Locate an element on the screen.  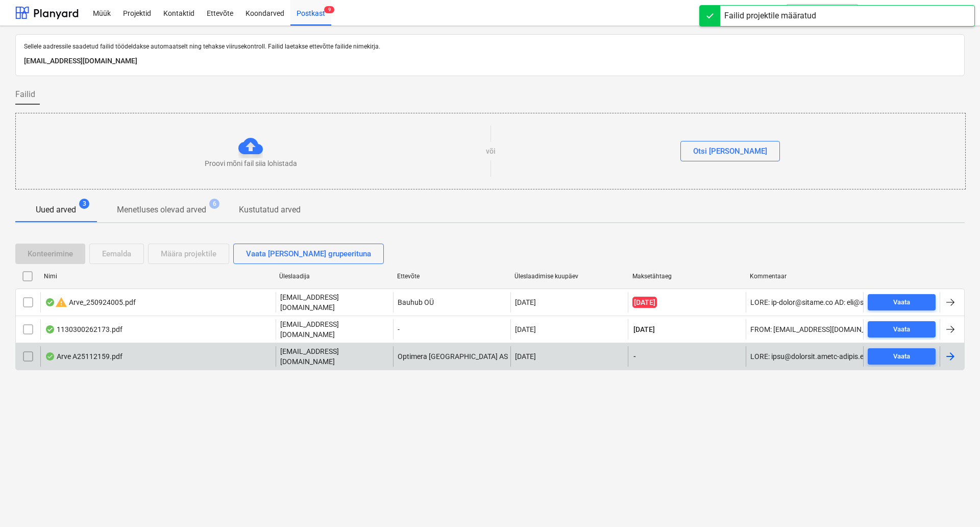
div: Failid projektile määratud is located at coordinates (770, 16).